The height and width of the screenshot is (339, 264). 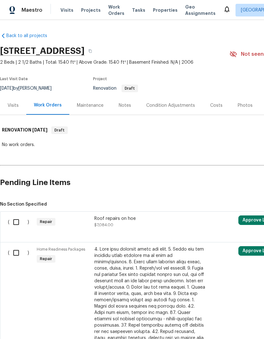 I want to click on span: Renovation, so click(x=116, y=88).